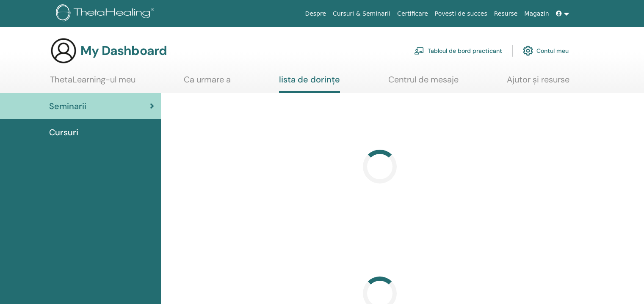 The image size is (644, 304). What do you see at coordinates (528, 51) in the screenshot?
I see `img: cog.svg` at bounding box center [528, 51].